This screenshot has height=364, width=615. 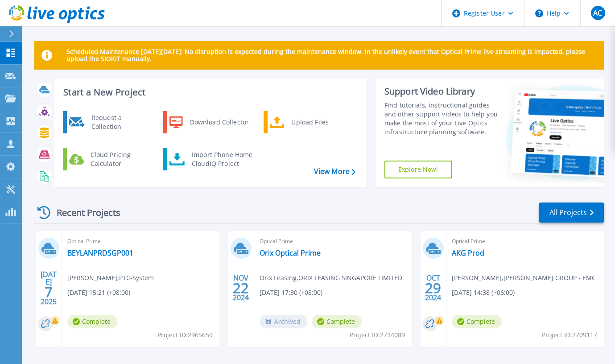 I want to click on a: AKG Prod, so click(x=468, y=253).